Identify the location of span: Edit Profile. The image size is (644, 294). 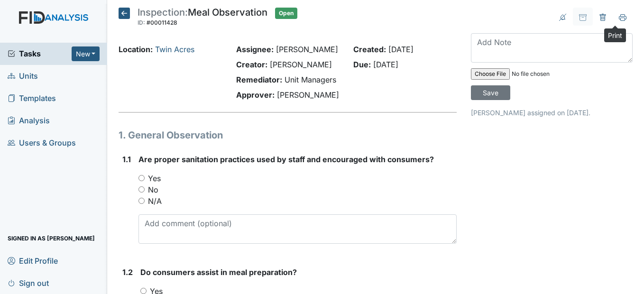
(33, 261).